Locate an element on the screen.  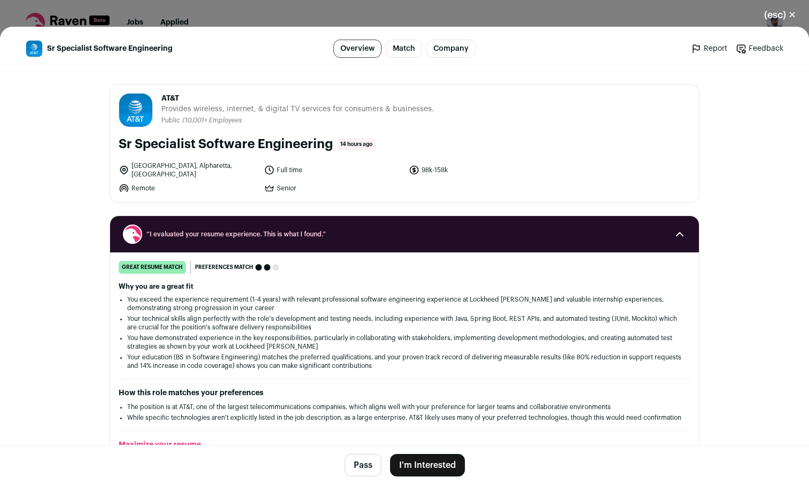
li: Your education (BS in Software Engineering) matches the preferred qualifications, and your proven... is located at coordinates (404, 361).